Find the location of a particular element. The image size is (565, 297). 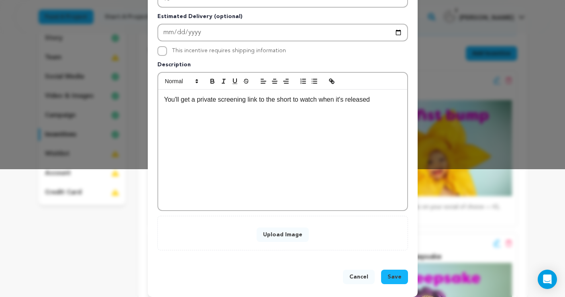

span: Save is located at coordinates (394, 277).